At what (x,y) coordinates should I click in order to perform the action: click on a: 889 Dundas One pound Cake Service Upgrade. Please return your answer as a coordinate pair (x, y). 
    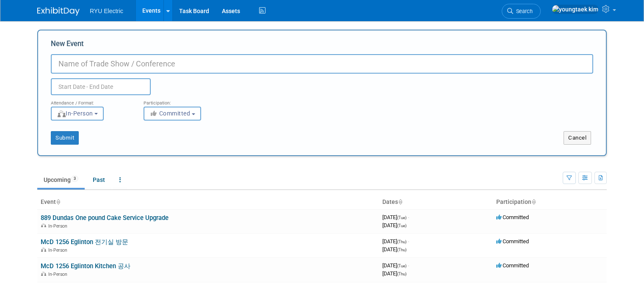
    Looking at the image, I should click on (105, 218).